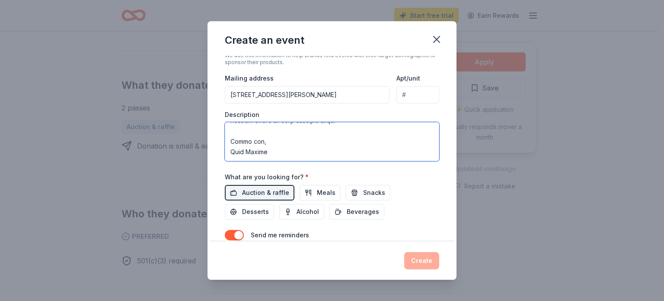  Describe the element at coordinates (308, 211) in the screenshot. I see `span: Alcohol` at that location.